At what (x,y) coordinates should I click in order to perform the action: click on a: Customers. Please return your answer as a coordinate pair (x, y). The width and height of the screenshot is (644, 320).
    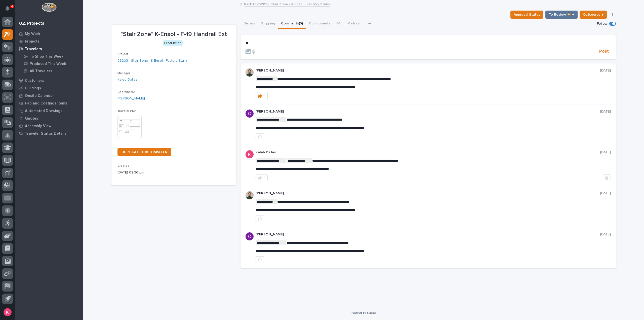
    Looking at the image, I should click on (49, 80).